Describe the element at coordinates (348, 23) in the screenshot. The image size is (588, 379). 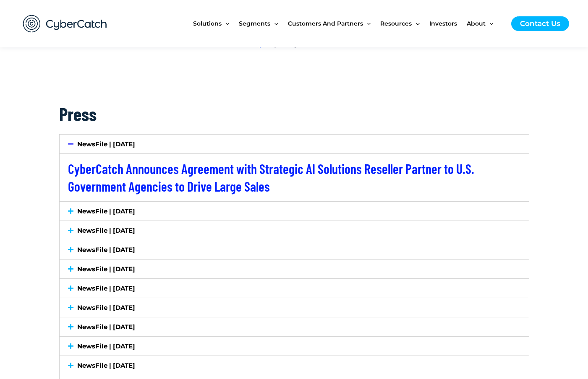
I see `nav: Site Navigation: New Main Menu` at that location.